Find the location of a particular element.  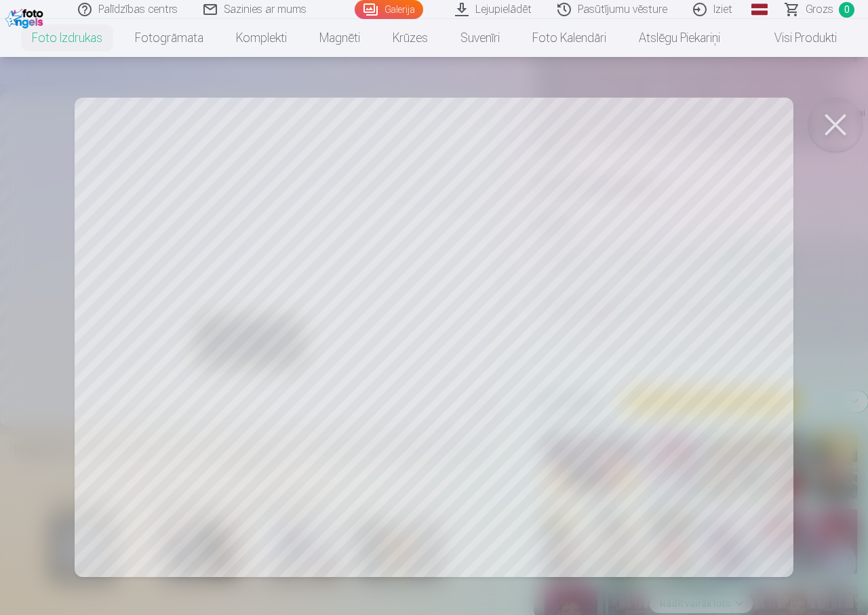

a: Suvenīri is located at coordinates (480, 38).